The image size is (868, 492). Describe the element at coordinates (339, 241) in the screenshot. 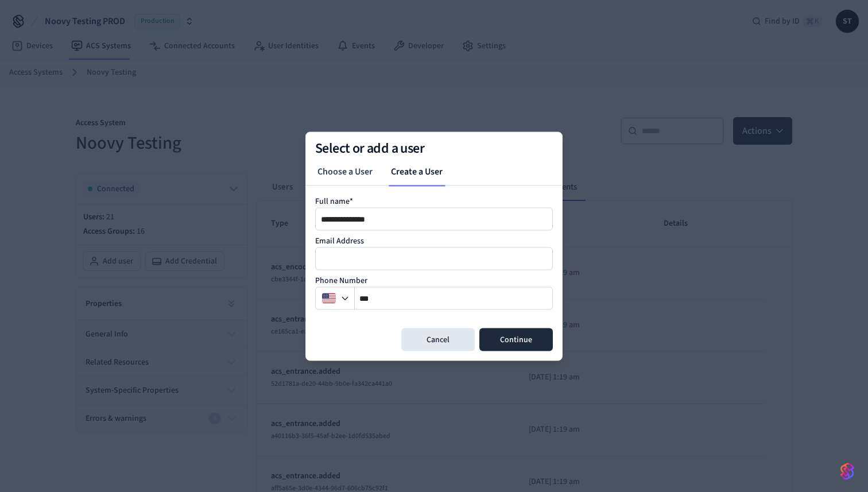

I see `label: Email Address` at that location.